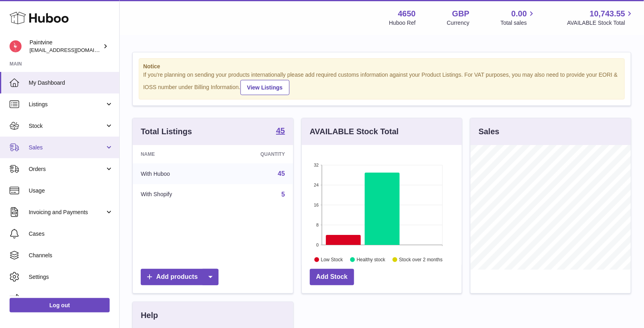 The width and height of the screenshot is (644, 328). Describe the element at coordinates (317, 245) in the screenshot. I see `text: 0` at that location.